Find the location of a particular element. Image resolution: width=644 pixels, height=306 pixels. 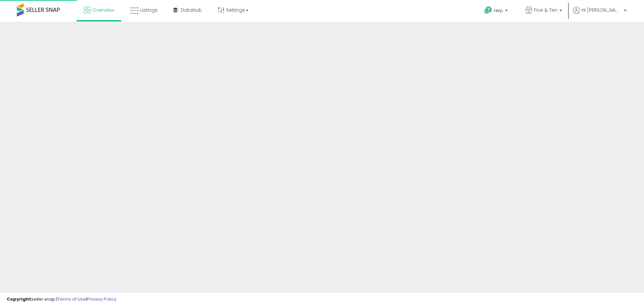

span: Overview is located at coordinates (103, 10).